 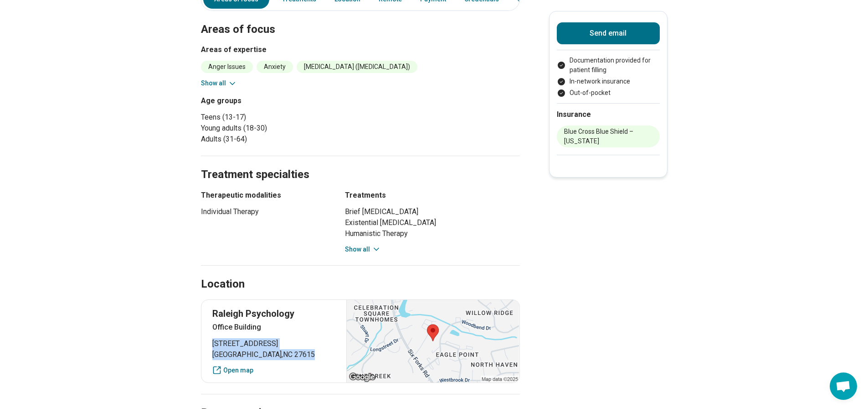 What do you see at coordinates (360, 50) in the screenshot?
I see `h3: Areas of expertise` at bounding box center [360, 50].